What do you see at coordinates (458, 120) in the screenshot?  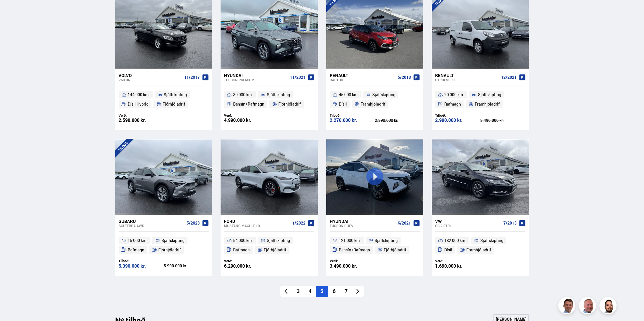 I see `div: 2.990.000 kr.` at bounding box center [458, 120].